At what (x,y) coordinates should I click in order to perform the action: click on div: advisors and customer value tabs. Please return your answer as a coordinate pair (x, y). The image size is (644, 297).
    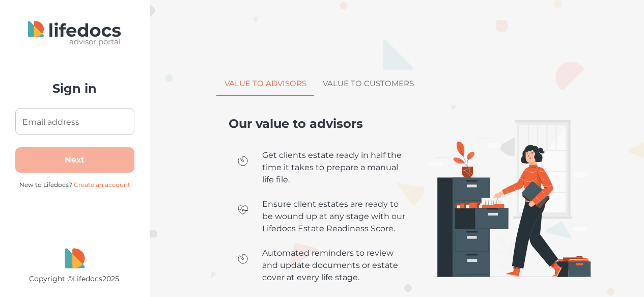
    Looking at the image, I should click on (430, 84).